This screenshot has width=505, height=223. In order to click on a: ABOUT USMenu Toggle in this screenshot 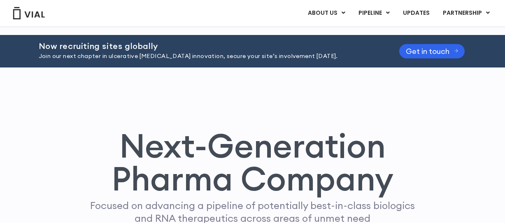, I will do `click(326, 13)`.